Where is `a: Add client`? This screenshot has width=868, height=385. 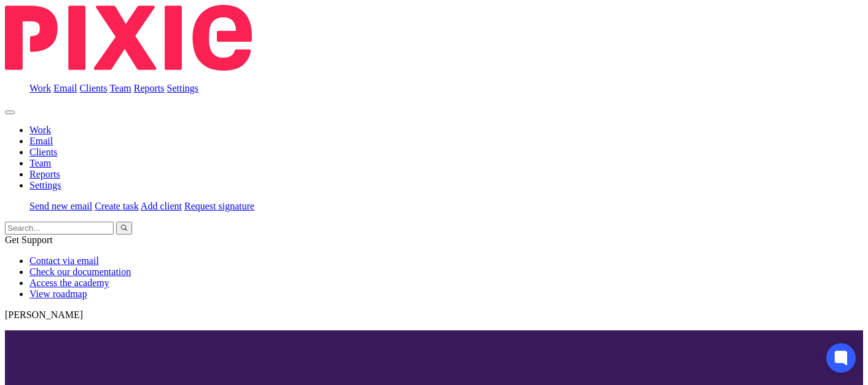
a: Add client is located at coordinates (161, 206).